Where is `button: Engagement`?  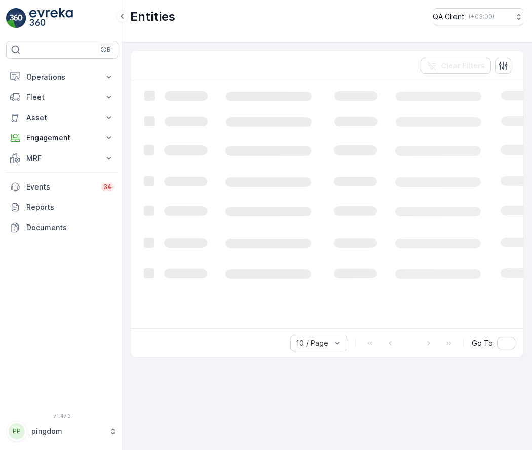 button: Engagement is located at coordinates (62, 138).